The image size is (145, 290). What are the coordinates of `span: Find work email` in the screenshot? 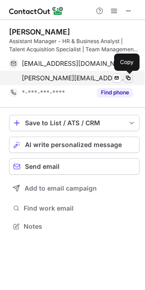 It's located at (79, 208).